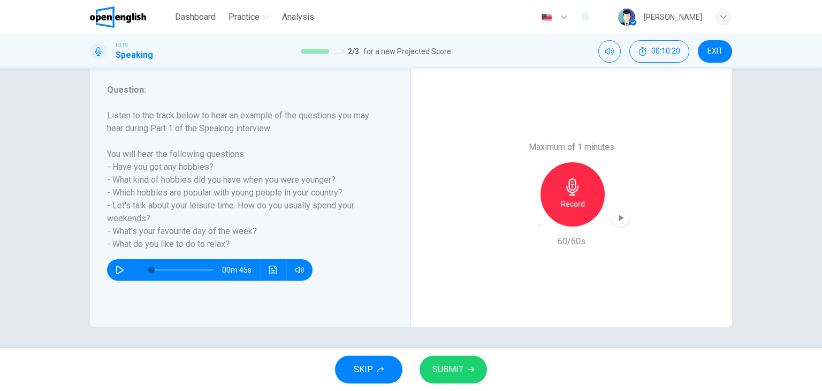 The width and height of the screenshot is (822, 391). What do you see at coordinates (369, 369) in the screenshot?
I see `button: SKIP` at bounding box center [369, 369].